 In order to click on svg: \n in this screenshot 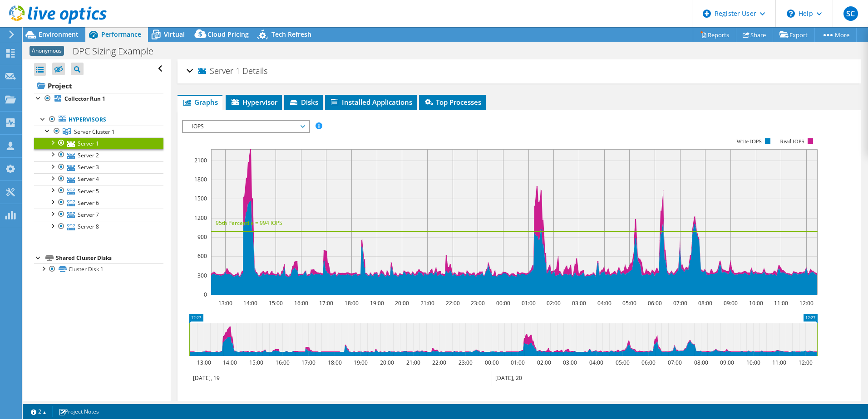, I will do `click(790, 14)`.